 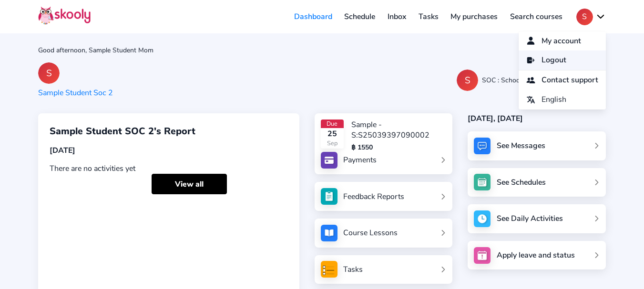 What do you see at coordinates (562, 60) in the screenshot?
I see `a: log outLogout` at bounding box center [562, 60].